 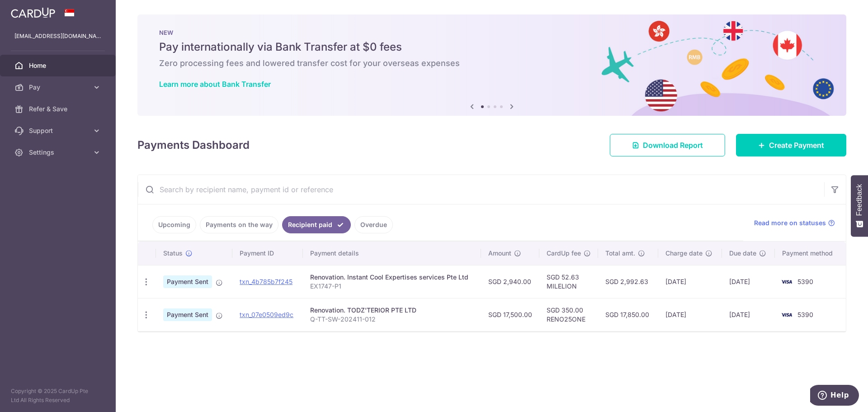 I want to click on span: Settings, so click(x=58, y=152).